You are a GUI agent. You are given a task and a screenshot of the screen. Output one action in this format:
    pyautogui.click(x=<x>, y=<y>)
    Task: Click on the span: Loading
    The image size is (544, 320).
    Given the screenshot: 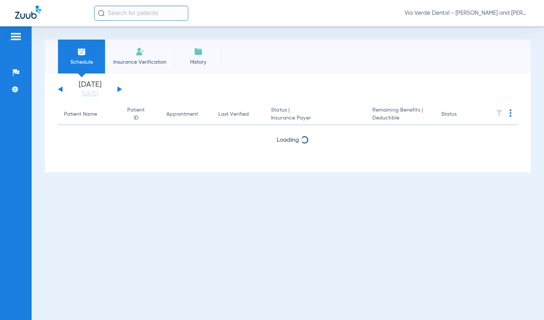 What is the action you would take?
    pyautogui.click(x=288, y=140)
    